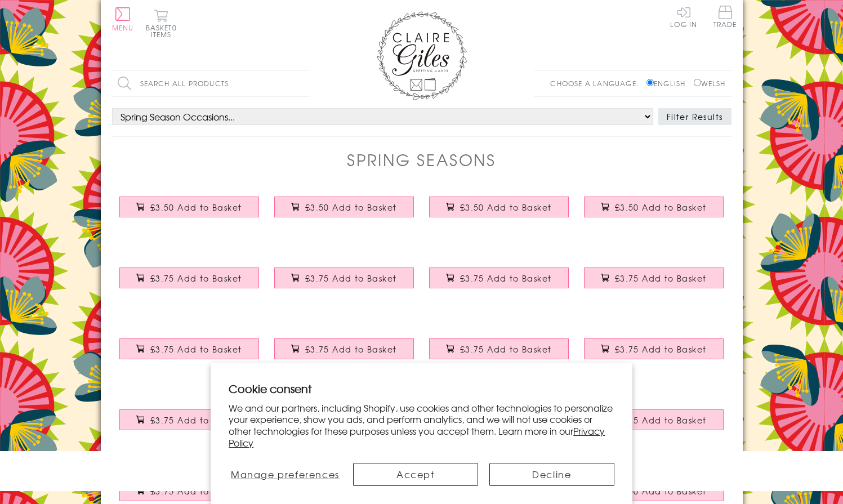  I want to click on button: Accept, so click(416, 474).